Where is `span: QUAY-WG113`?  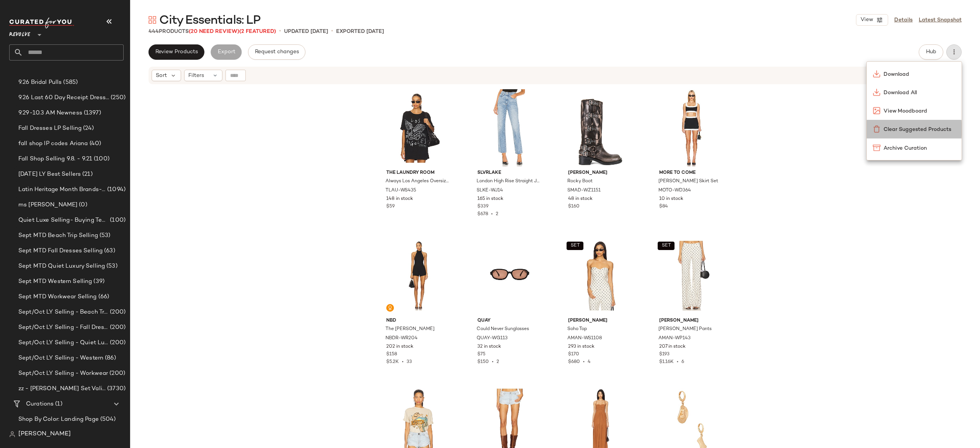 span: QUAY-WG113 is located at coordinates (492, 339).